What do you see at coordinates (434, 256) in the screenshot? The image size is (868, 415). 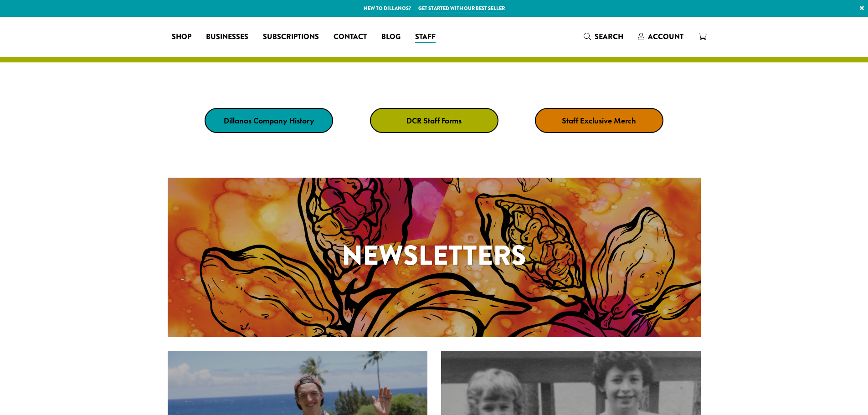 I see `h1: Newsletters` at bounding box center [434, 256].